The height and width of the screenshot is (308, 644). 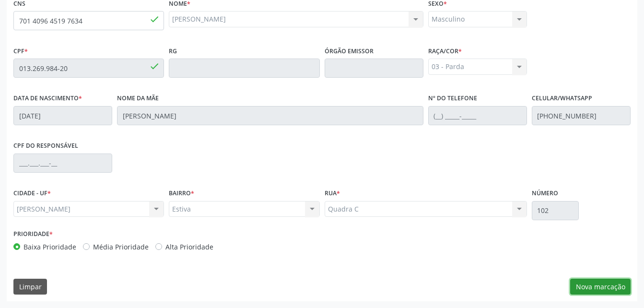 I want to click on label: BAIRRO, so click(x=181, y=193).